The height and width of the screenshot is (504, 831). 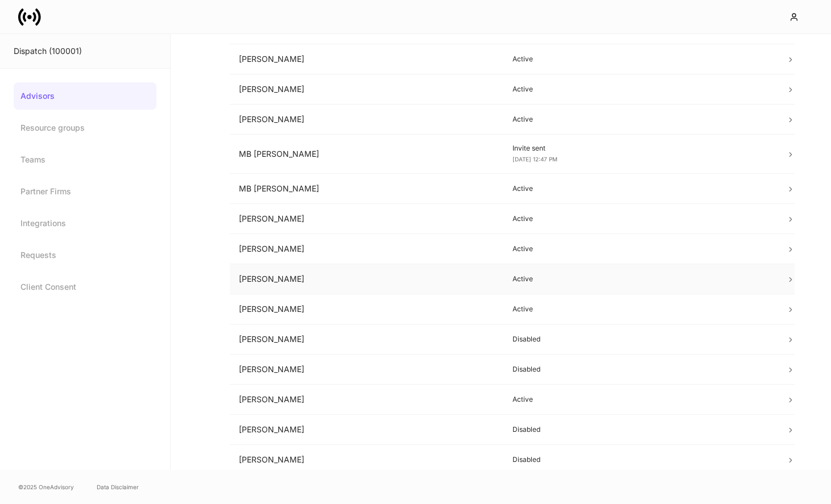 What do you see at coordinates (85, 191) in the screenshot?
I see `a: Partner Firms` at bounding box center [85, 191].